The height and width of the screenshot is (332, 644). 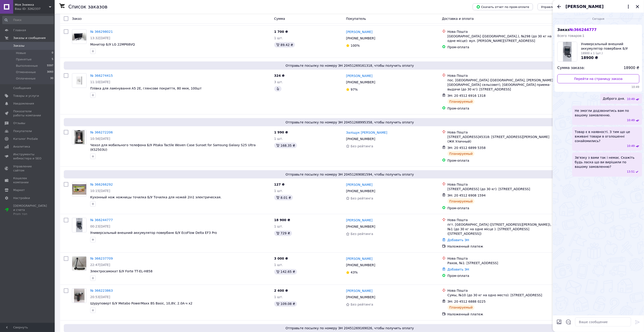 What do you see at coordinates (154, 233) in the screenshot?
I see `a: Универсальный внешний аккумулятор повербанк Б/У EcoFlow Delta EF3 Pro` at bounding box center [154, 233].